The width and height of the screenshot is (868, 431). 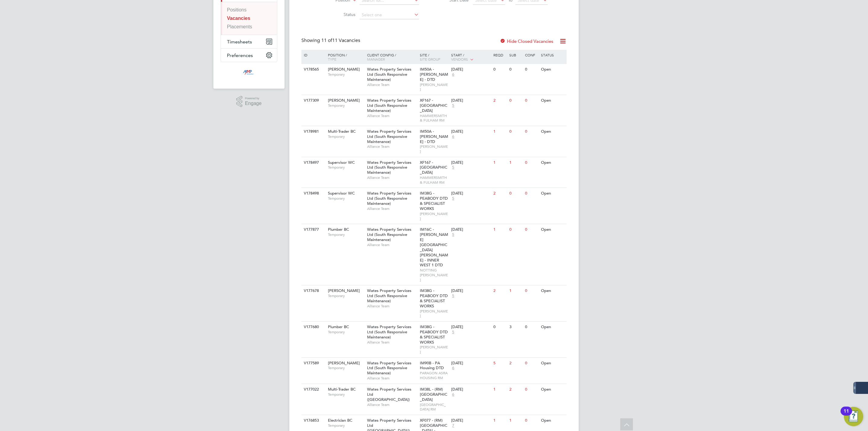 I want to click on div: V177877, so click(x=313, y=229).